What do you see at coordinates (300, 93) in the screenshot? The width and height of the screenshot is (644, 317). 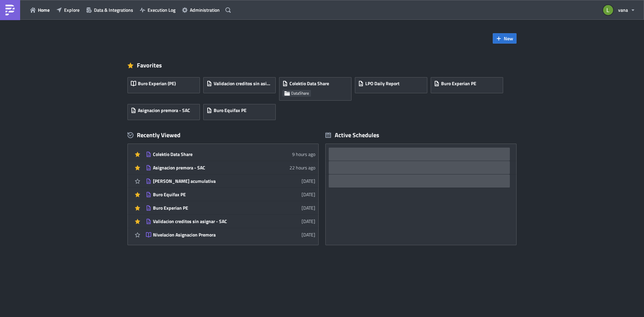 I see `span: DataShare` at bounding box center [300, 93].